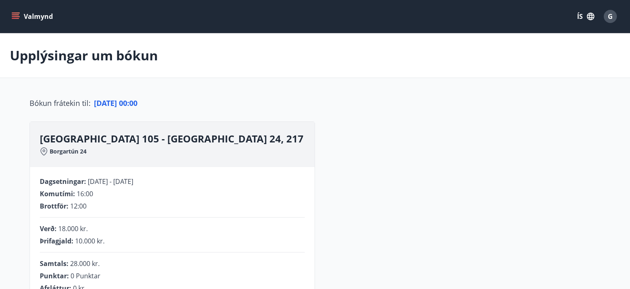  I want to click on span: Bókun frátekin til :, so click(60, 103).